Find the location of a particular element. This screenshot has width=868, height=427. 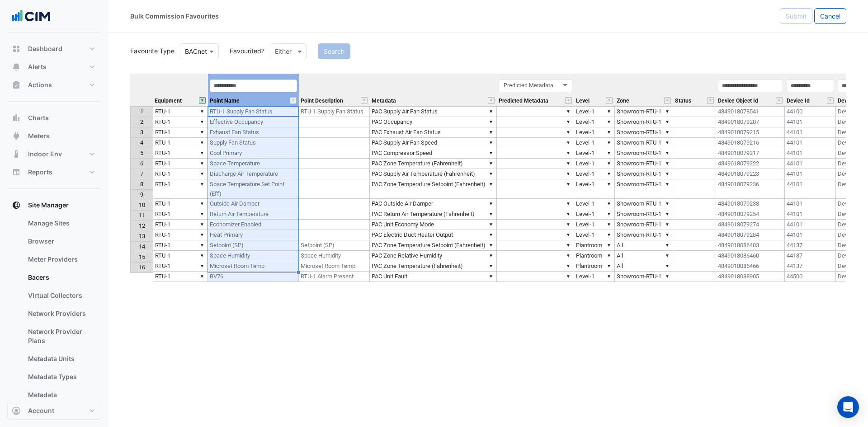

span: 15 is located at coordinates (142, 257).